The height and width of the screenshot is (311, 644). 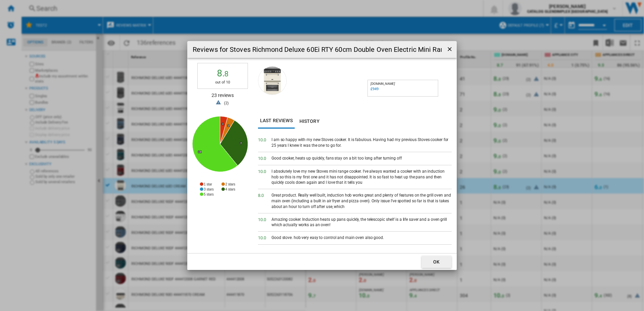 I want to click on tspan: 7, so click(x=241, y=143).